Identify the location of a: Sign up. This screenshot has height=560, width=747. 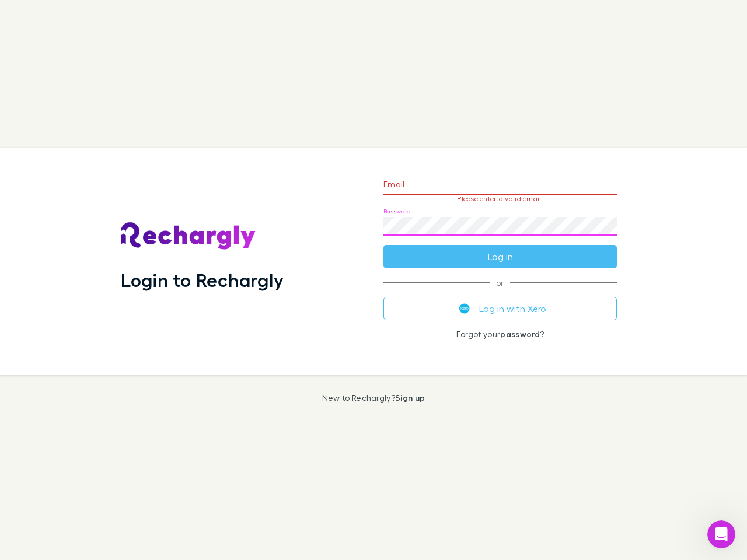
(410, 397).